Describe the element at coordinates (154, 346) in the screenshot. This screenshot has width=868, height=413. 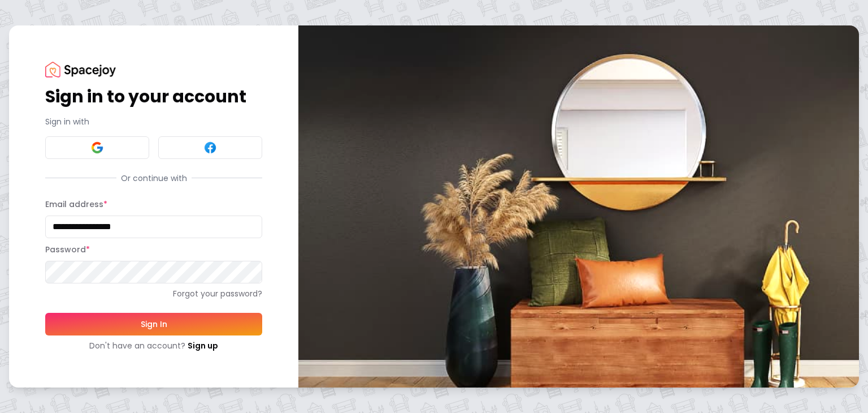
I see `div: Don't have an account?` at that location.